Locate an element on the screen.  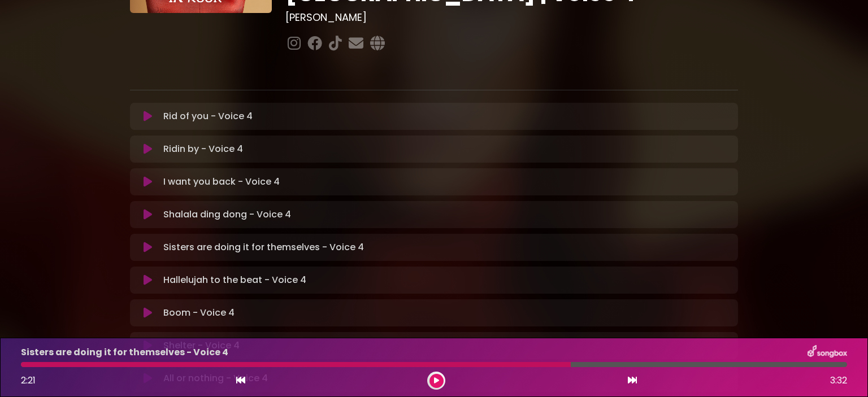
p: Rid of you - Voice 4 is located at coordinates (208, 117).